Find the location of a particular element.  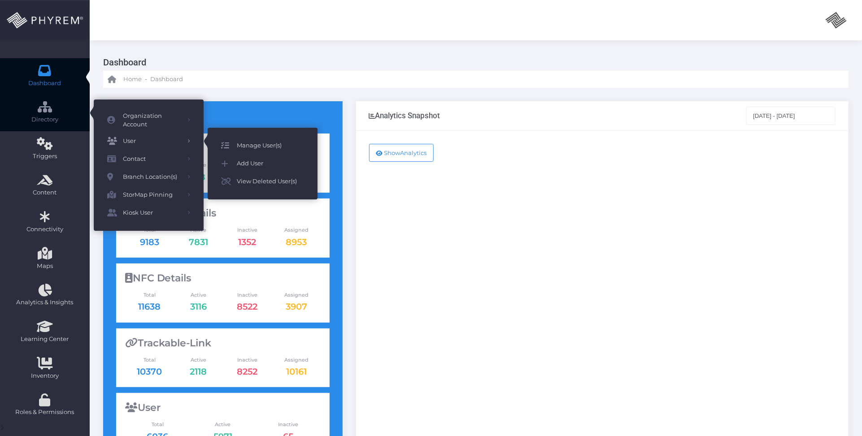

a: Manage User(s) is located at coordinates (262, 146).